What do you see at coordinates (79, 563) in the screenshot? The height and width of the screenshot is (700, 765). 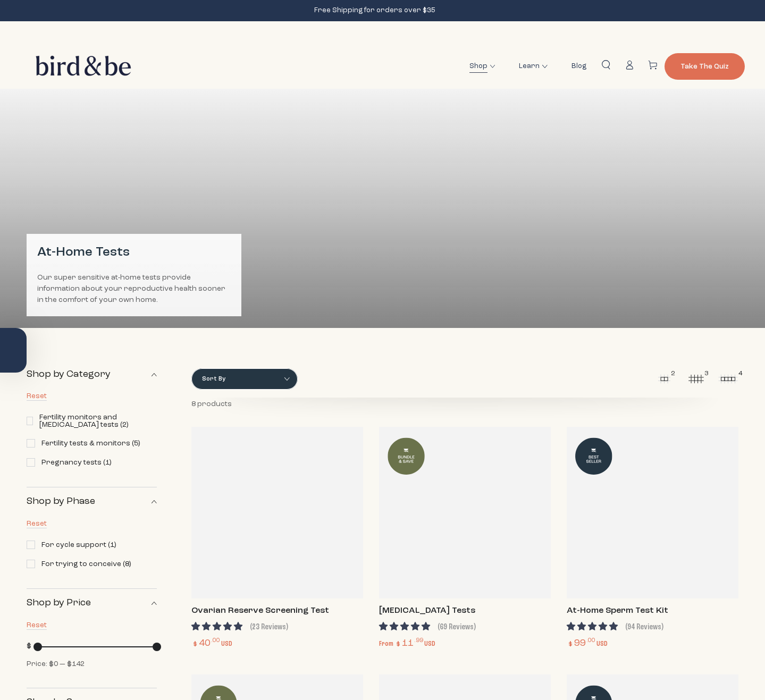 I see `label: For trying to conceive (8)` at bounding box center [79, 563].